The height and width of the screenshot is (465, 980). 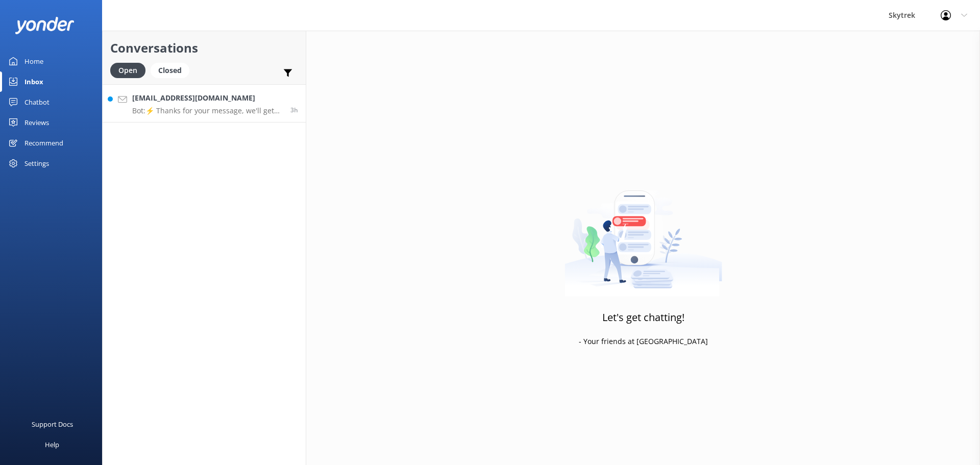 What do you see at coordinates (37, 163) in the screenshot?
I see `div: Settings` at bounding box center [37, 163].